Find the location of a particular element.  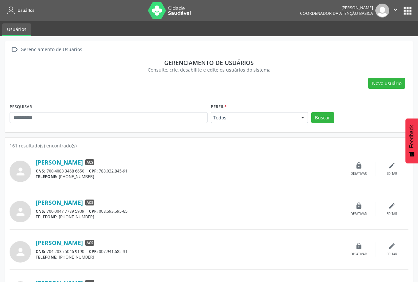

a:  Gerenciamento de Usuários is located at coordinates (46, 50).